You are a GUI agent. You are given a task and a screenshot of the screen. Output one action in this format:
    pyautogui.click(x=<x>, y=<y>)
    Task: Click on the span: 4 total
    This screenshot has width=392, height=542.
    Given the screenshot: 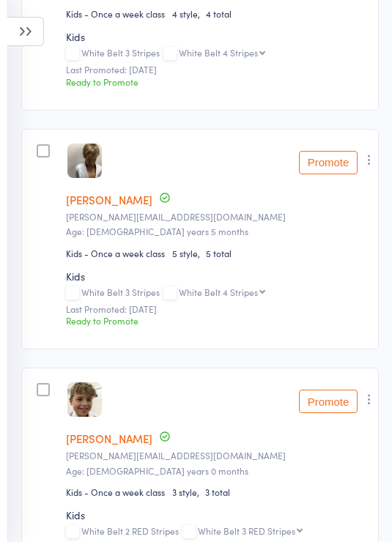 What is the action you would take?
    pyautogui.click(x=218, y=13)
    